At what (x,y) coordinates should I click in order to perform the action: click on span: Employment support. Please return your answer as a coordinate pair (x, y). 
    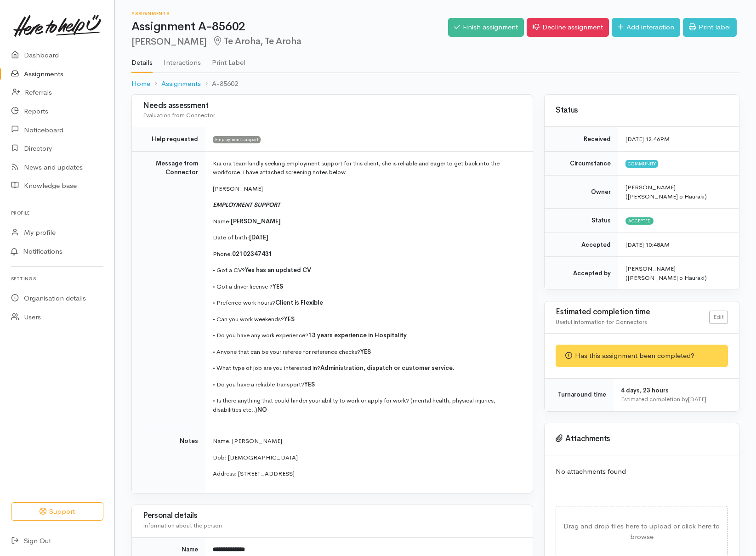
    Looking at the image, I should click on (237, 140).